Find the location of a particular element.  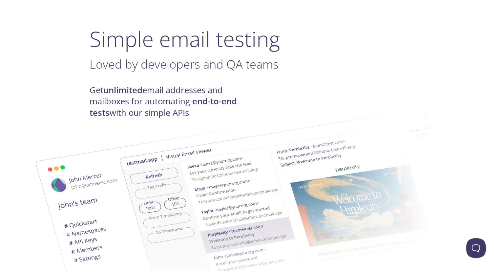

span: Loved by developers and QA teams is located at coordinates (184, 64).